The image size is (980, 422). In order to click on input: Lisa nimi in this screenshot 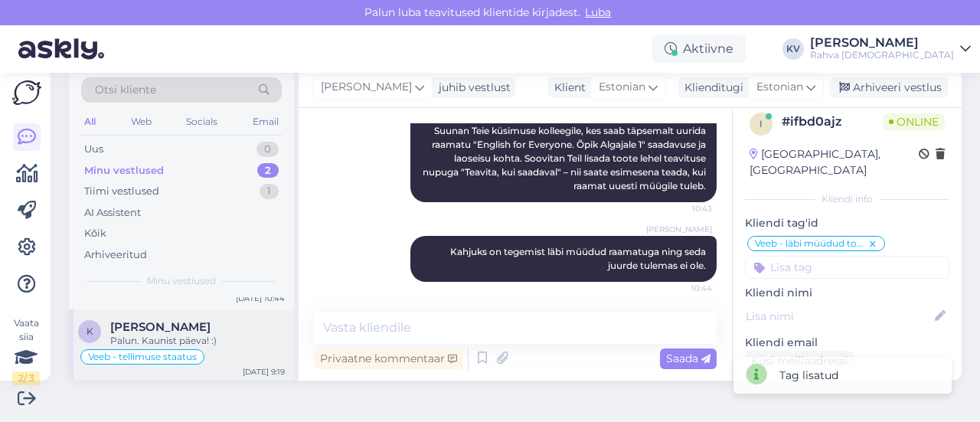, I will do `click(839, 316)`.